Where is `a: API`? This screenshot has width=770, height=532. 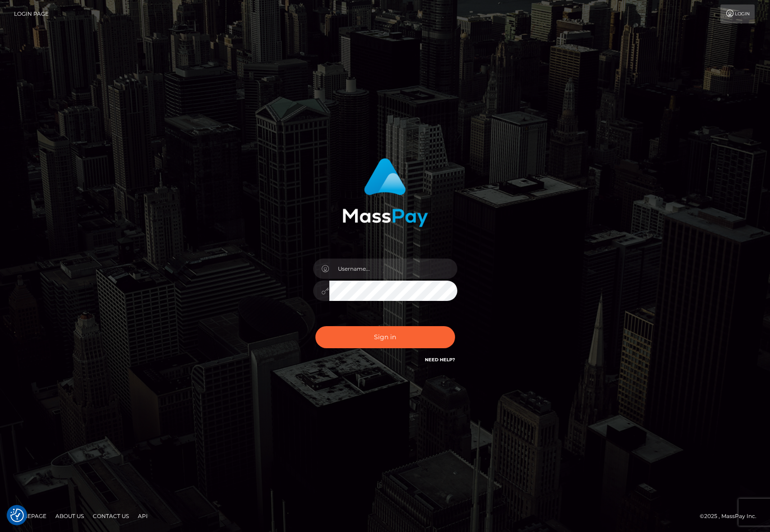
a: API is located at coordinates (143, 517).